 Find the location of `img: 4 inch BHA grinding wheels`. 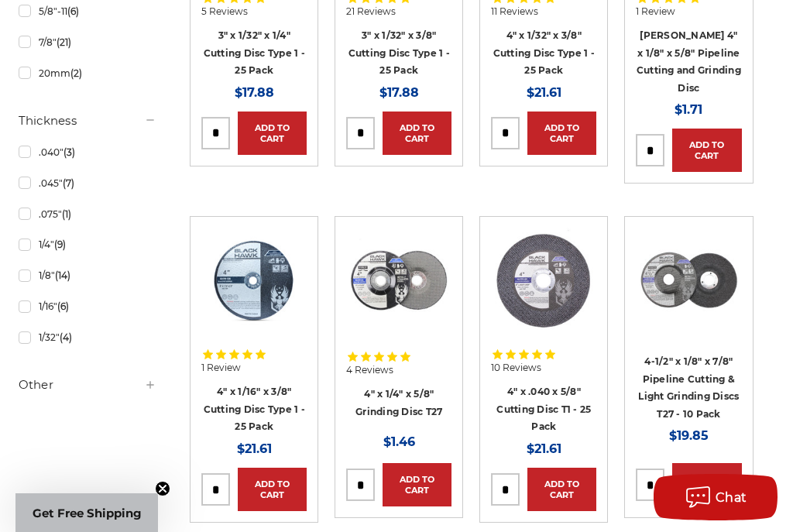

img: 4 inch BHA grinding wheels is located at coordinates (399, 281).